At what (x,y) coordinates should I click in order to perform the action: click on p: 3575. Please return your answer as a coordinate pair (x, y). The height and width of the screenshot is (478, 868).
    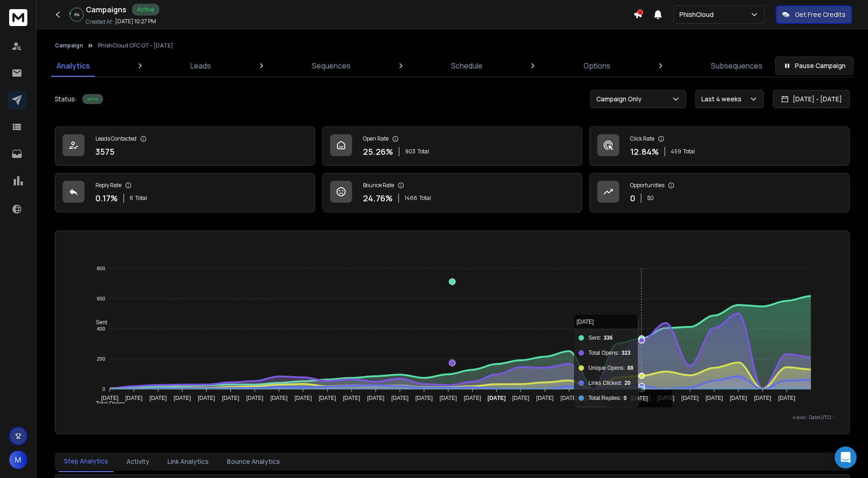
    Looking at the image, I should click on (105, 152).